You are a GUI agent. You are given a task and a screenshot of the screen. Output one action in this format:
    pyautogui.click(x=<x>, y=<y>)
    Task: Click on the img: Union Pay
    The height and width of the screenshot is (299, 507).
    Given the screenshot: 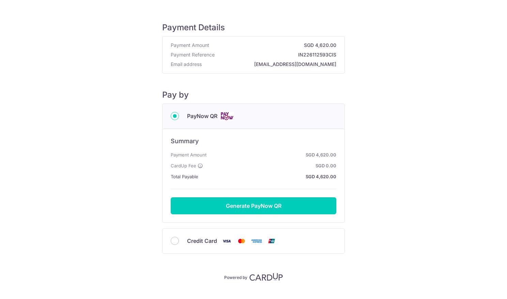 What is the action you would take?
    pyautogui.click(x=271, y=241)
    